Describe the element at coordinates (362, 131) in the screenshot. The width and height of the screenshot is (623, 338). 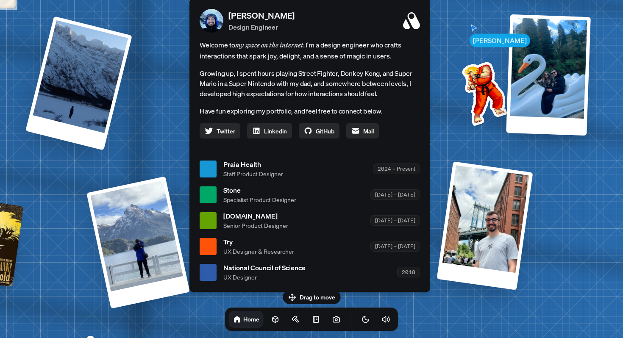
I see `a: Mail` at that location.